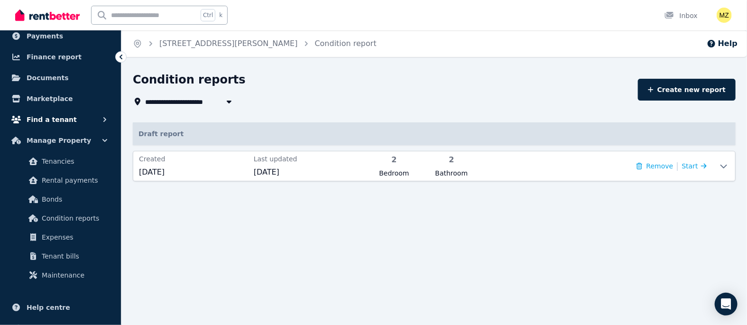  Describe the element at coordinates (346, 43) in the screenshot. I see `a: Condition report` at that location.